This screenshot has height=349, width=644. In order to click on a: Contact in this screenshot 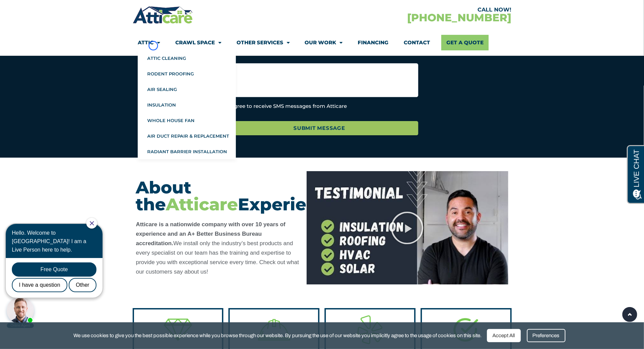, I will do `click(418, 43)`.